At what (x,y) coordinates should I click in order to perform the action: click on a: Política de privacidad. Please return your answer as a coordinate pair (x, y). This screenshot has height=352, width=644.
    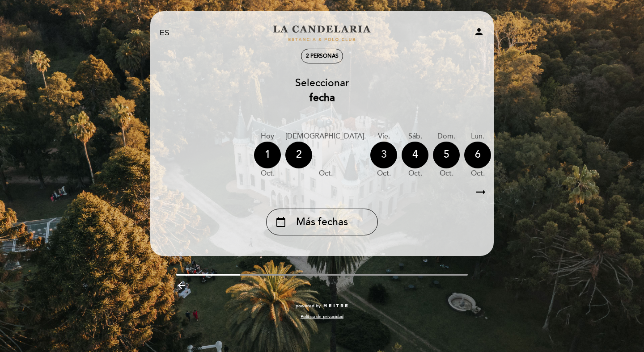
    Looking at the image, I should click on (322, 317).